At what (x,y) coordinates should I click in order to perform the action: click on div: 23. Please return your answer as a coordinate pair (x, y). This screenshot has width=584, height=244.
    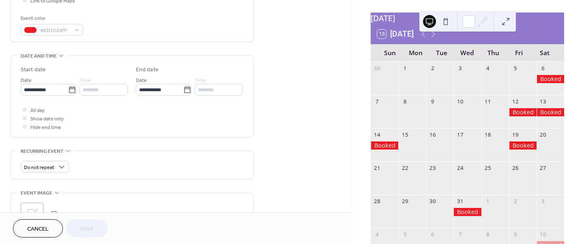
    Looking at the image, I should click on (433, 168).